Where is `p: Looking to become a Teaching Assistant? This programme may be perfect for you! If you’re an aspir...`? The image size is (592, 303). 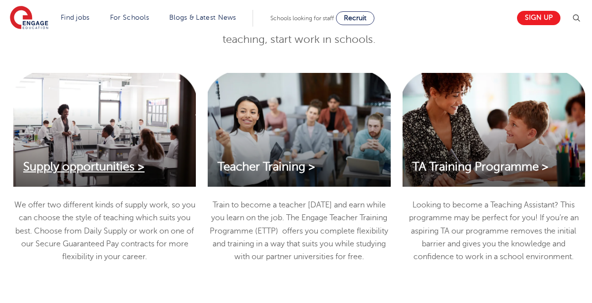
p: Looking to become a Teaching Assistant? This programme may be perfect for you! If you’re an aspir... is located at coordinates (493, 231).